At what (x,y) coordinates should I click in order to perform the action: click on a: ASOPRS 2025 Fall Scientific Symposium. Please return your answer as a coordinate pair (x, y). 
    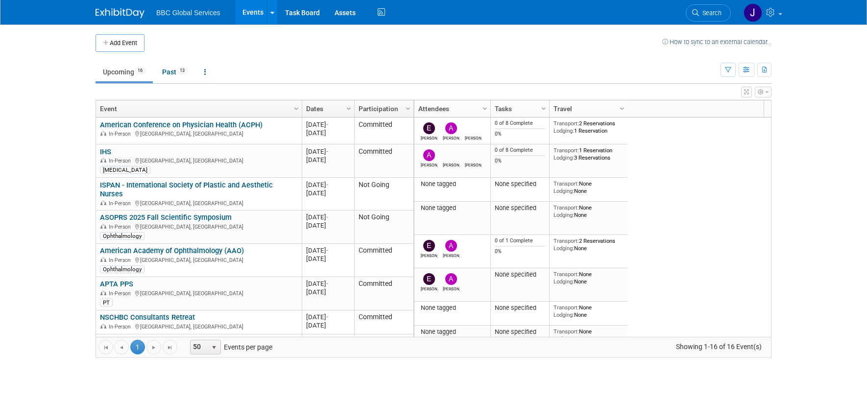
    Looking at the image, I should click on (166, 218).